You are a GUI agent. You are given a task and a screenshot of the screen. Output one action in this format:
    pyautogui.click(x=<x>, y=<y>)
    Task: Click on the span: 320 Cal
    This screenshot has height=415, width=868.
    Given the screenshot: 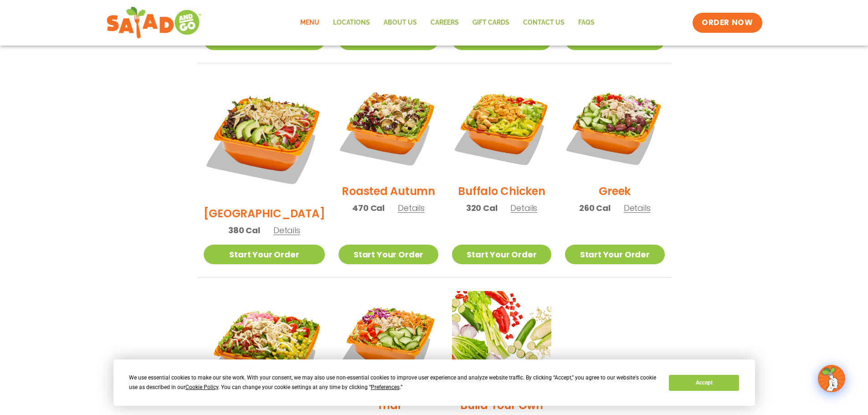 What is the action you would take?
    pyautogui.click(x=481, y=208)
    